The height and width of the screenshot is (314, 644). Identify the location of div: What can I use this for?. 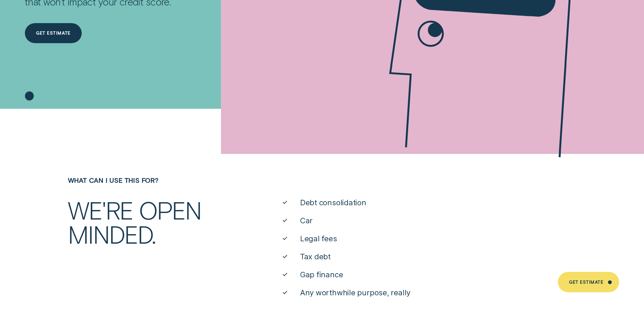
(150, 180).